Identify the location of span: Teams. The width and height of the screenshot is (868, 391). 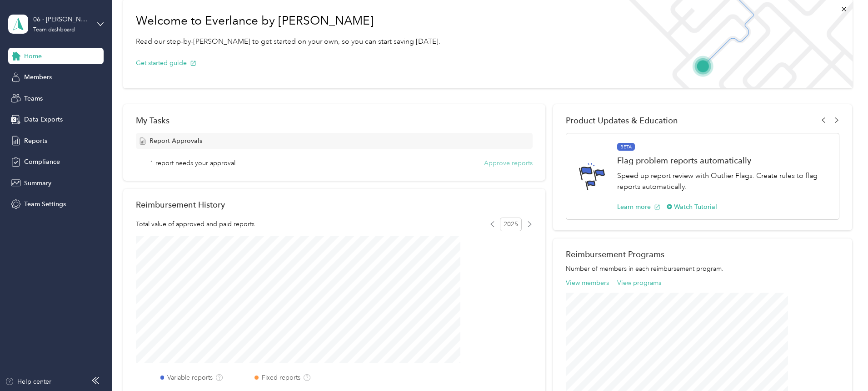
(33, 98).